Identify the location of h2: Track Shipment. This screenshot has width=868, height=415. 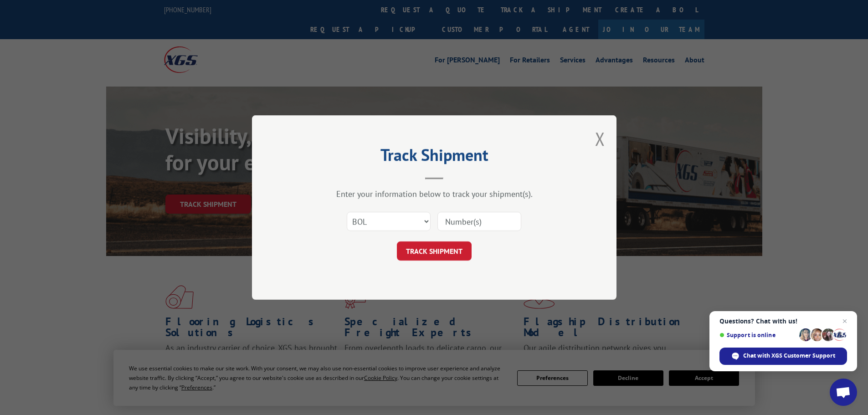
(434, 157).